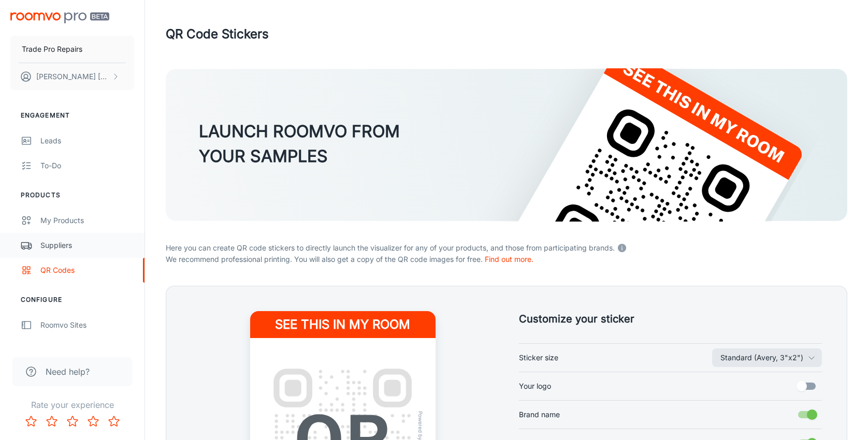  Describe the element at coordinates (114, 421) in the screenshot. I see `button: Rate 5 star` at that location.